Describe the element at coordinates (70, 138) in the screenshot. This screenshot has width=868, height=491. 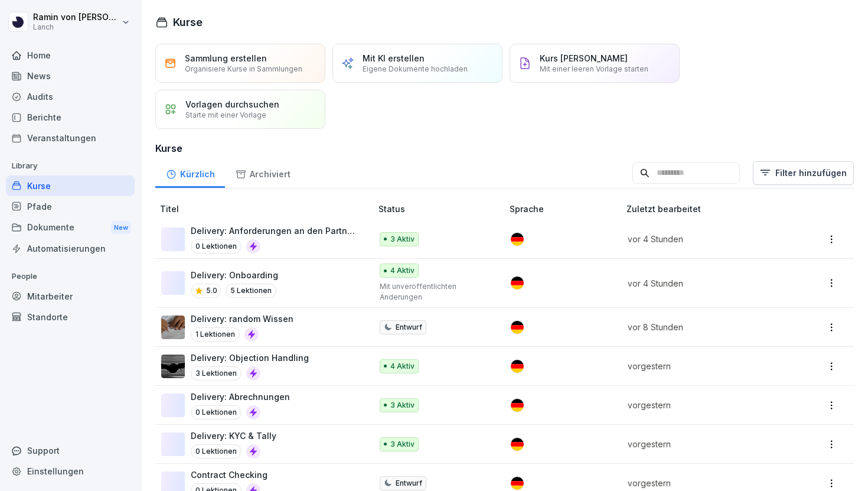
I see `div: Veranstaltungen` at that location.